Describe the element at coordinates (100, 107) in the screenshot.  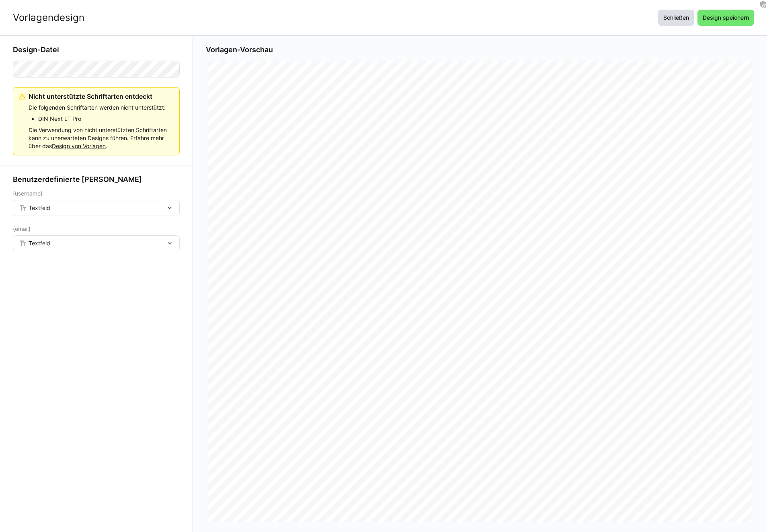
I see `p: Die folgenden Schriftarten werden nicht unterstützt:` at that location.